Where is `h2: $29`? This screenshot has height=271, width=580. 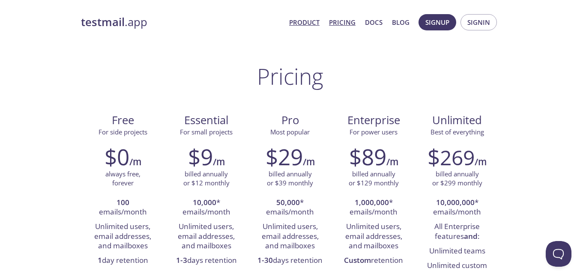
h2: $29 is located at coordinates (284, 157).